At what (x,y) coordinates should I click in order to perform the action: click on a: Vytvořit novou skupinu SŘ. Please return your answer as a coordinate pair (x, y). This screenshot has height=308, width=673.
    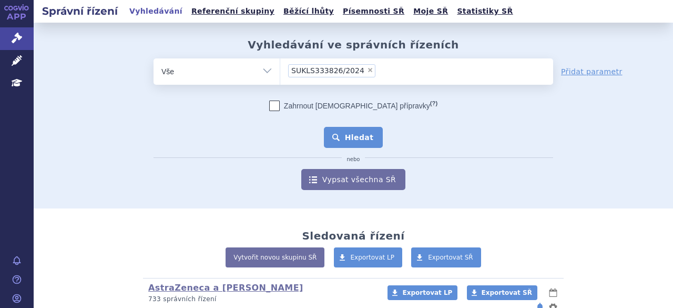
    Looking at the image, I should click on (275, 257).